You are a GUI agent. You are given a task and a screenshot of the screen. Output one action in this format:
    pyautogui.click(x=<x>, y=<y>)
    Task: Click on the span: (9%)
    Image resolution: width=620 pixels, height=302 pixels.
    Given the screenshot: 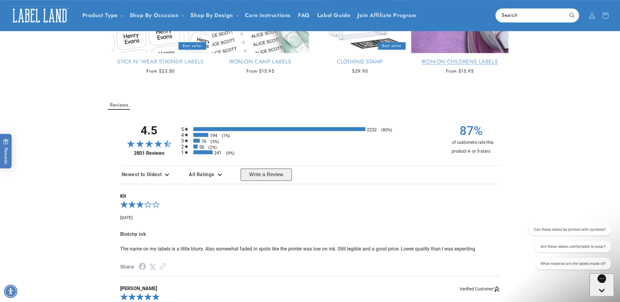 What is the action you would take?
    pyautogui.click(x=229, y=153)
    